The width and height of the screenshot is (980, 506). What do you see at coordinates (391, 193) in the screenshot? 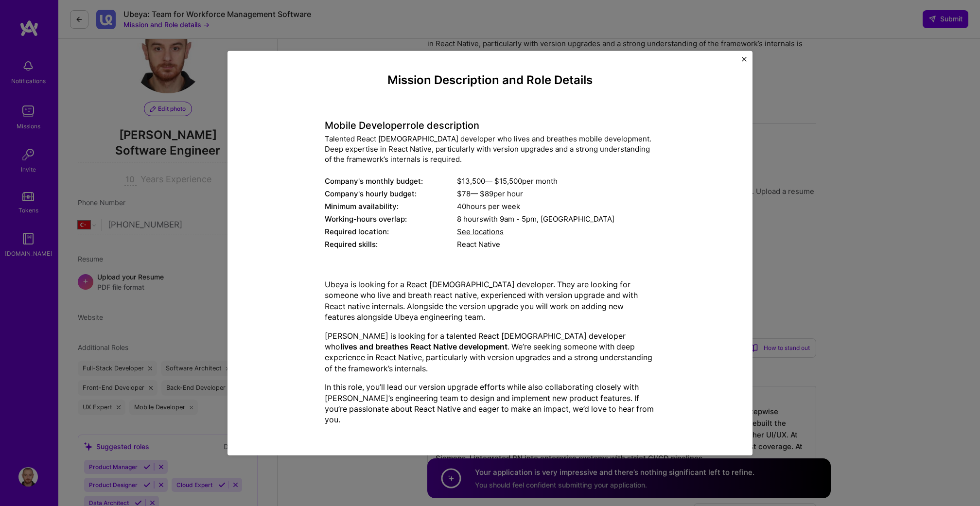
I see `div: Company's hourly budget:` at bounding box center [391, 193].